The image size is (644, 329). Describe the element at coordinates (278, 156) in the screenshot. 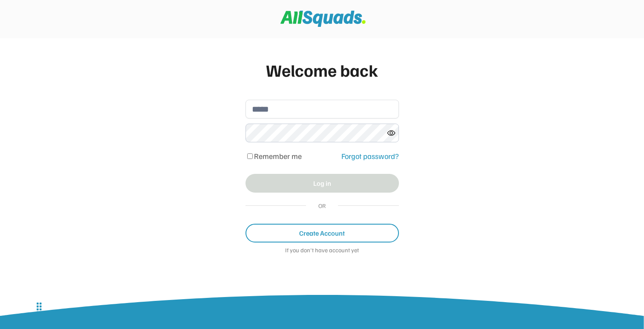

I see `label: Remember me` at that location.